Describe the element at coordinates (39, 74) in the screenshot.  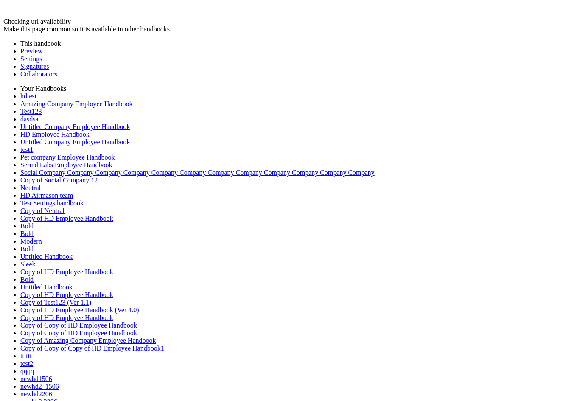
I see `a: Collaborators` at that location.